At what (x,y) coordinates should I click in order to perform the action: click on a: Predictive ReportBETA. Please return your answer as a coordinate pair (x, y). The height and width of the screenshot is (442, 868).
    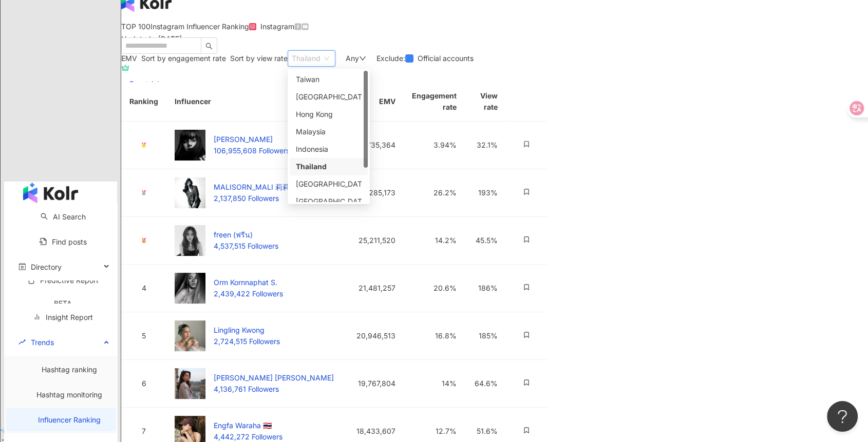
    Looking at the image, I should click on (63, 295).